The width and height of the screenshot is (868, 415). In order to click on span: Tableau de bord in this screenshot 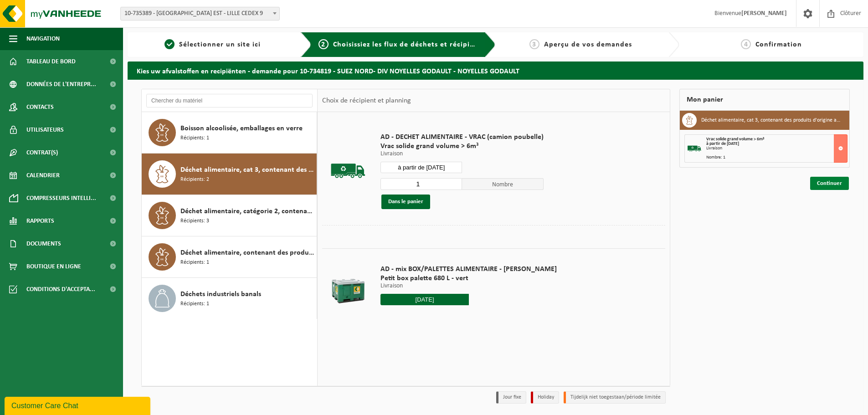, I will do `click(51, 62)`.